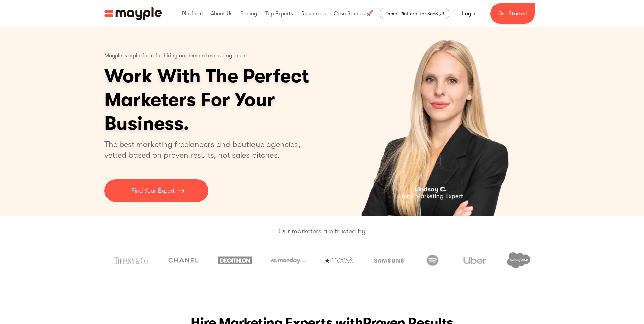  I want to click on div: carousel, so click(434, 121).